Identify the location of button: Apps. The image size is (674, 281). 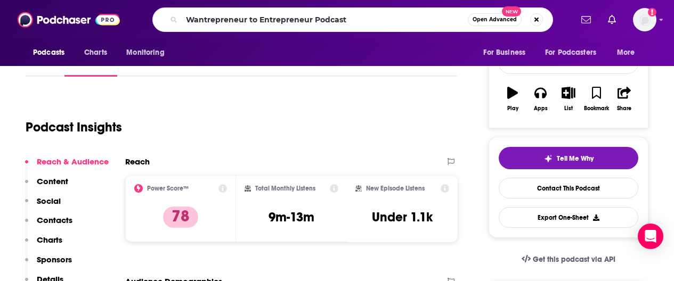
(540, 99).